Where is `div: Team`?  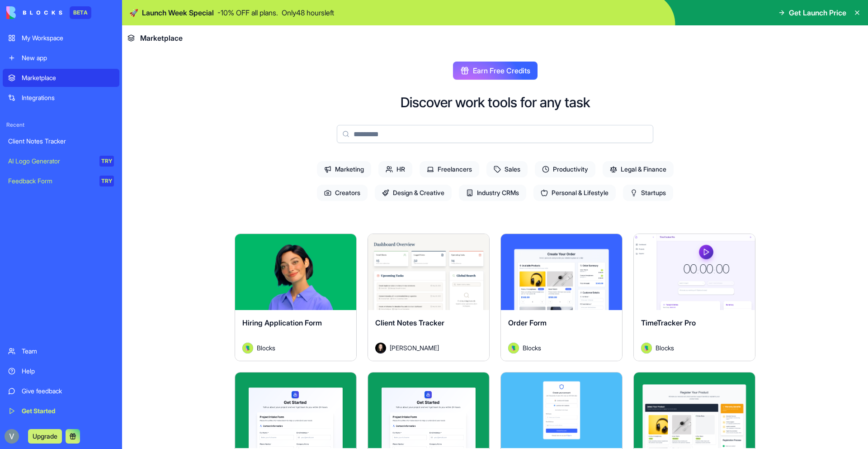
div: Team is located at coordinates (68, 351).